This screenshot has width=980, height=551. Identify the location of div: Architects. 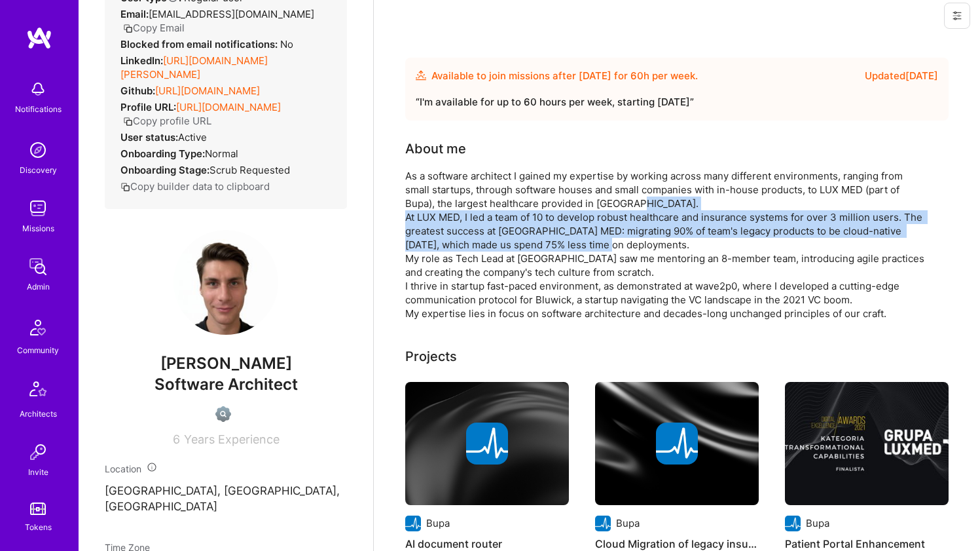
(38, 413).